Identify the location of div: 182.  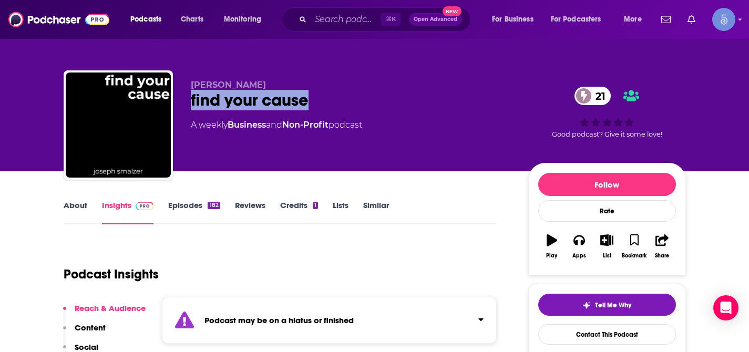
(213, 206).